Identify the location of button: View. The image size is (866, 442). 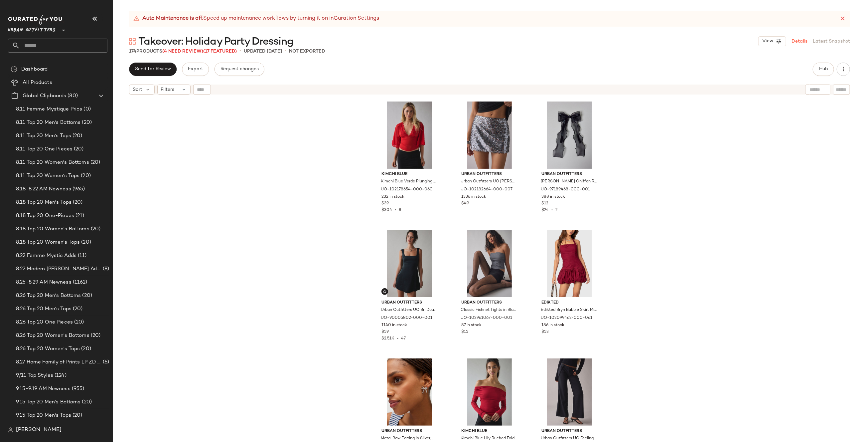
(772, 41).